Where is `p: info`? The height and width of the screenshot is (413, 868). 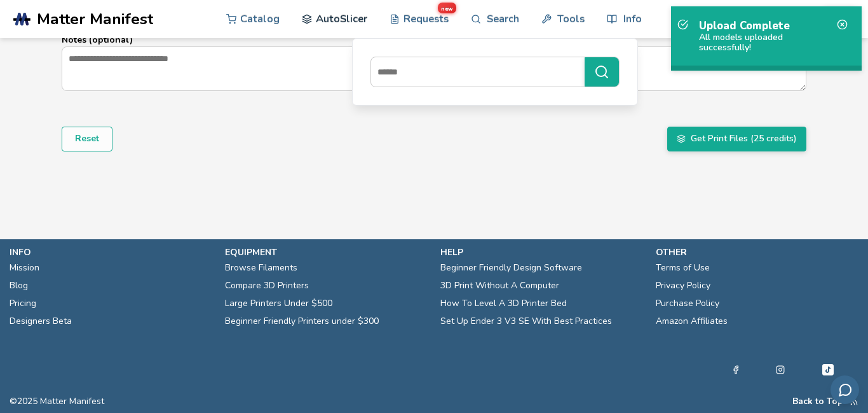 p: info is located at coordinates (111, 252).